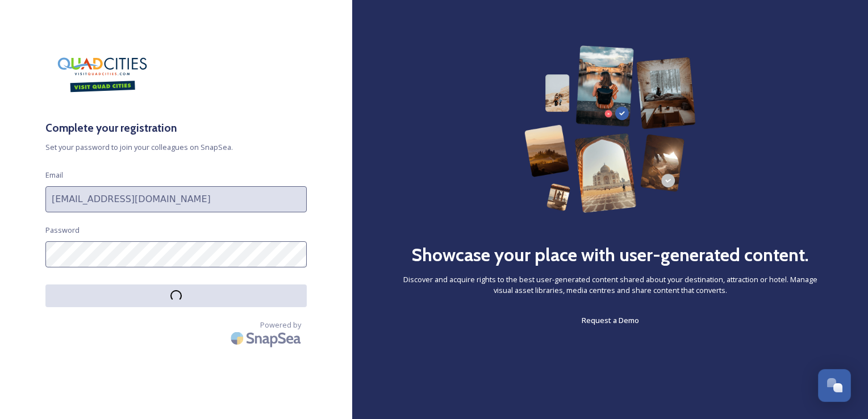 The width and height of the screenshot is (868, 419). Describe the element at coordinates (609, 129) in the screenshot. I see `img: 63b42ca75bacad526042e722_Group%20154-p-800.png` at that location.